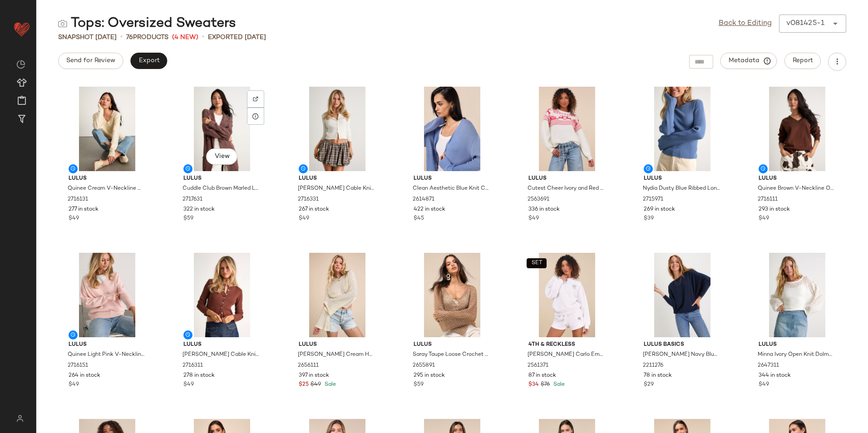  What do you see at coordinates (452, 129) in the screenshot?
I see `img: 12581521_2614871.jpg` at bounding box center [452, 129].